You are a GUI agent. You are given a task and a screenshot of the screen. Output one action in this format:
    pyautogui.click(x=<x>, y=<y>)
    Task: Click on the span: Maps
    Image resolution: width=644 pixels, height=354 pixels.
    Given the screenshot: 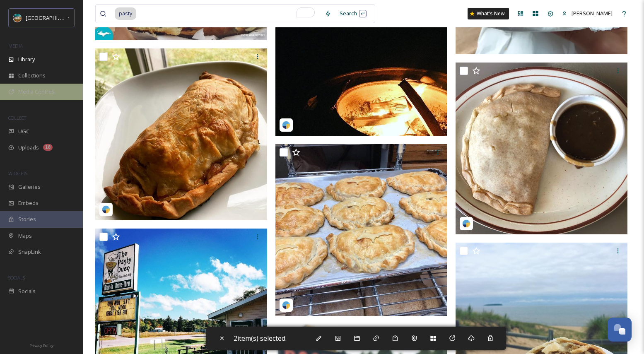 What is the action you would take?
    pyautogui.click(x=25, y=236)
    